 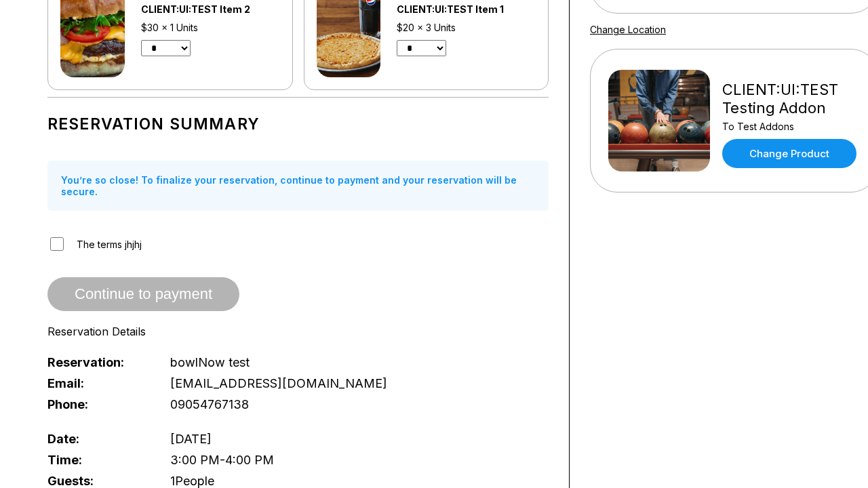 What do you see at coordinates (297, 124) in the screenshot?
I see `h1: Reservation Summary` at bounding box center [297, 124].